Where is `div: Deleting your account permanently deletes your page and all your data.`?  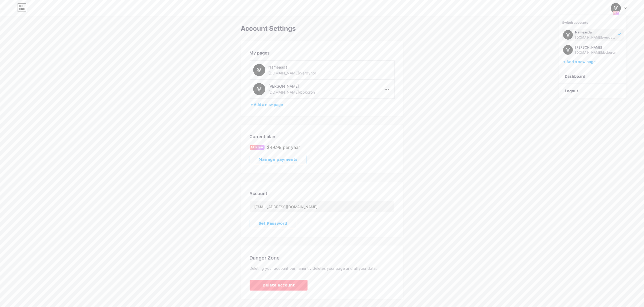 div: Deleting your account permanently deletes your page and all your data. is located at coordinates (322, 269).